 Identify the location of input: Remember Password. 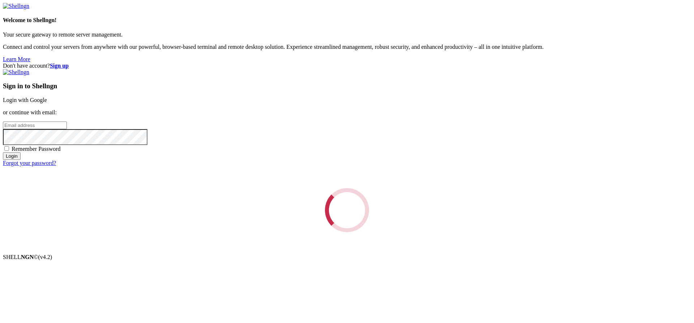
(7, 148).